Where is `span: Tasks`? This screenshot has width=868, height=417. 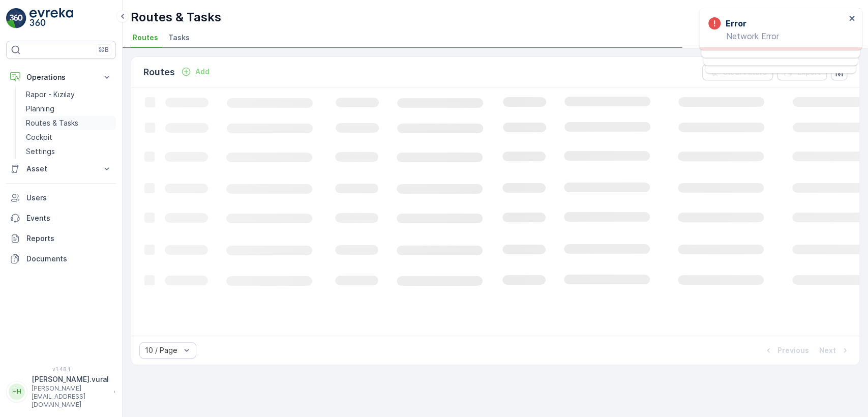 span: Tasks is located at coordinates (179, 37).